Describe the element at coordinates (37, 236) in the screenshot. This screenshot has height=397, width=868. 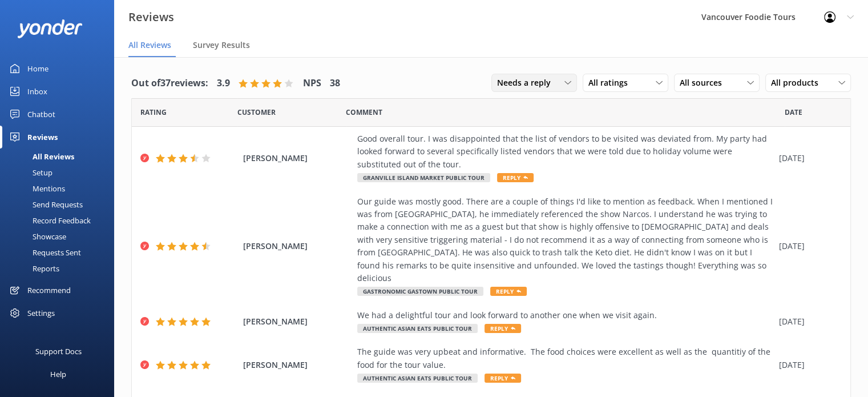
I see `div: Showcase` at that location.